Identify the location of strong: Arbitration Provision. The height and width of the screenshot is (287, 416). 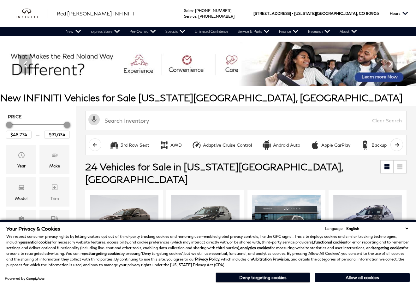
(271, 259).